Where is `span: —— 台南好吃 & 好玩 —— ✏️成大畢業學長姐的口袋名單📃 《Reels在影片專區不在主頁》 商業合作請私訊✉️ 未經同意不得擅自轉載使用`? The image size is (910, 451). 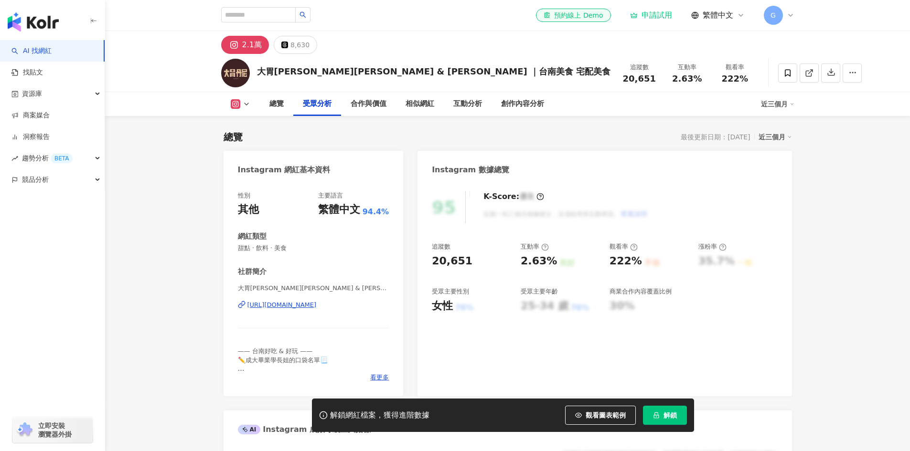 span: —— 台南好吃 & 好玩 —— ✏️成大畢業學長姐的口袋名單📃 《Reels在影片專區不在主頁》 商業合作請私訊✉️ 未經同意不得擅自轉載使用 is located at coordinates (283, 373).